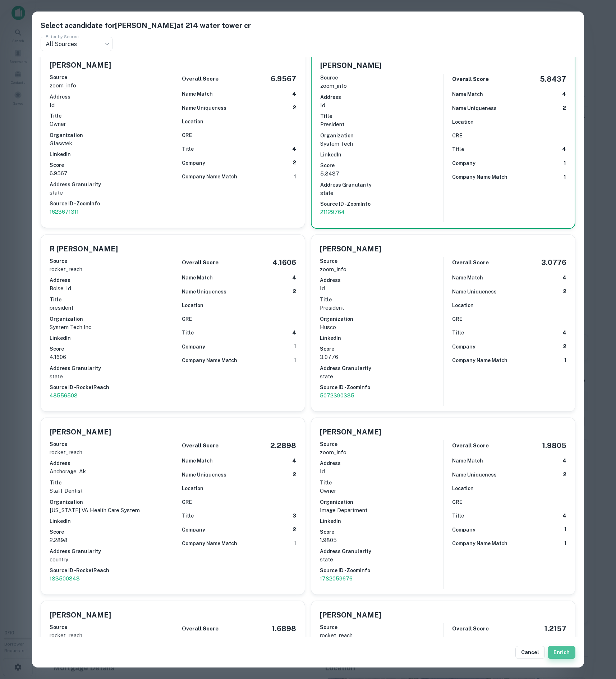 This screenshot has height=679, width=616. What do you see at coordinates (381, 579) in the screenshot?
I see `p: 1782059676` at bounding box center [381, 579].